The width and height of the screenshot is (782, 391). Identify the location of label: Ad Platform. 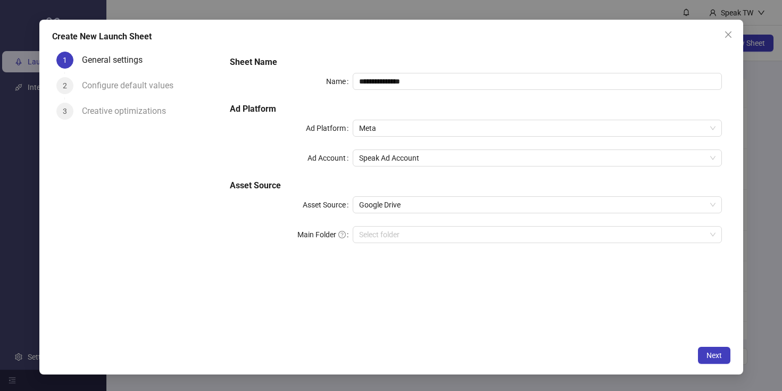
(329, 128).